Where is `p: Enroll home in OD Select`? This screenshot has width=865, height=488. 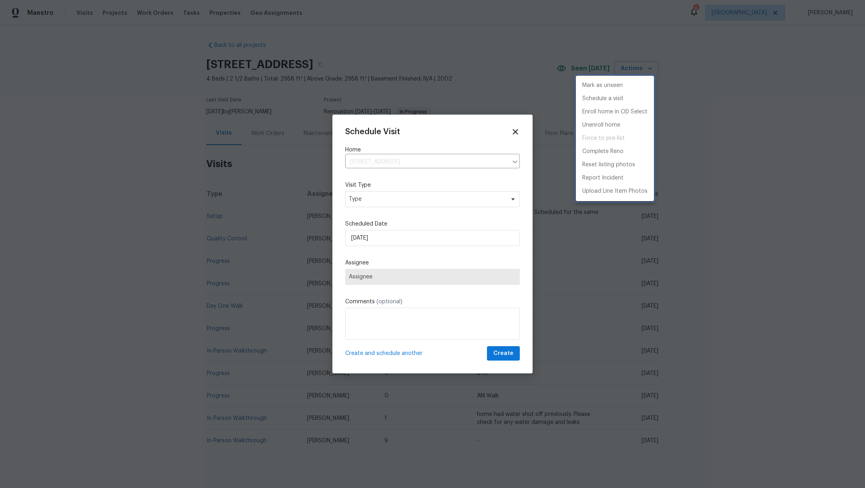
p: Enroll home in OD Select is located at coordinates (615, 112).